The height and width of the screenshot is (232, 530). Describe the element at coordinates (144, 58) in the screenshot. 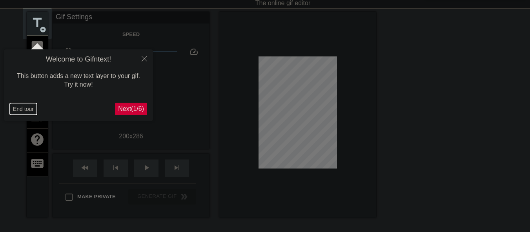

I see `button: Close` at that location.